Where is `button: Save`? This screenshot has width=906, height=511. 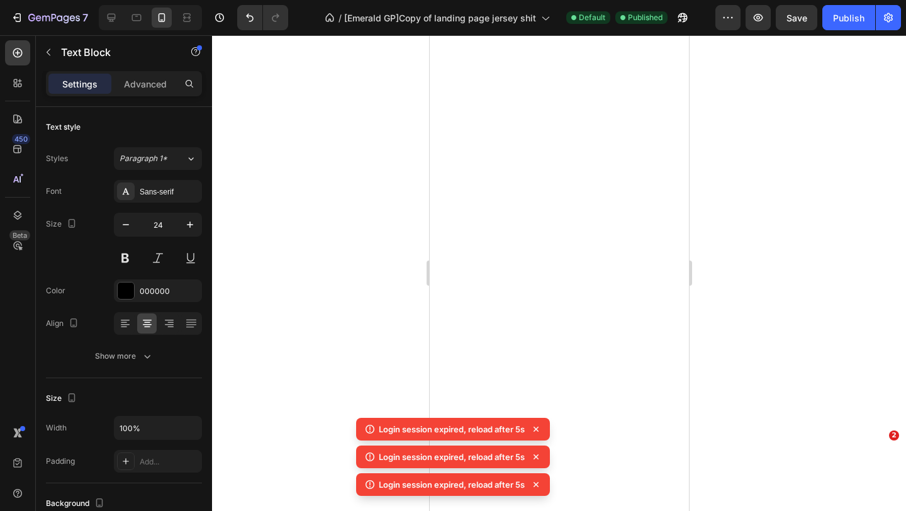
button: Save is located at coordinates (796, 18).